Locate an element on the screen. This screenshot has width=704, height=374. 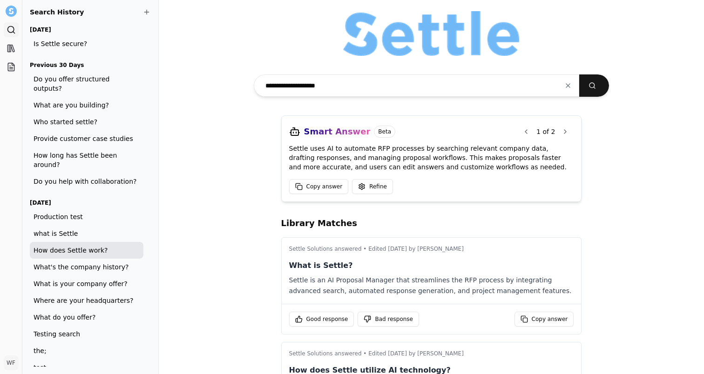
span: Where are your headquarters? is located at coordinates (87, 301).